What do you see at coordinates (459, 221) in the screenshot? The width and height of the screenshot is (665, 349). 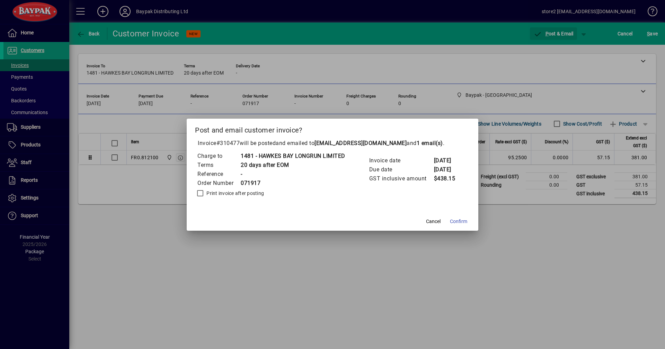 I see `button: Confirm` at bounding box center [459, 221].